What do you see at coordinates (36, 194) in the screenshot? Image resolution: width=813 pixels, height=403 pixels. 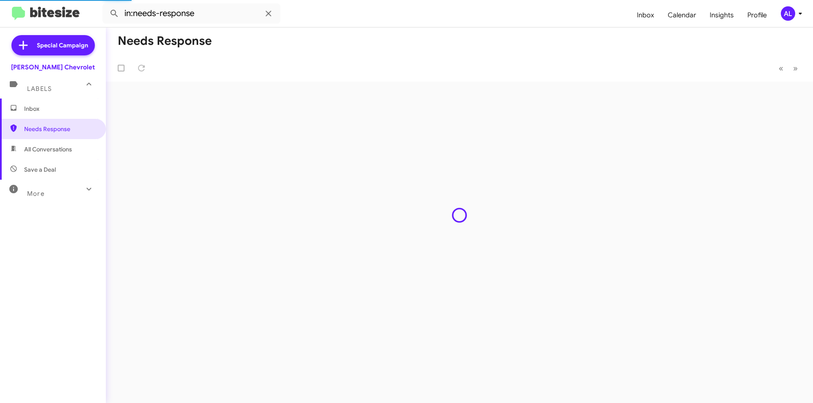 I see `span: More` at bounding box center [36, 194].